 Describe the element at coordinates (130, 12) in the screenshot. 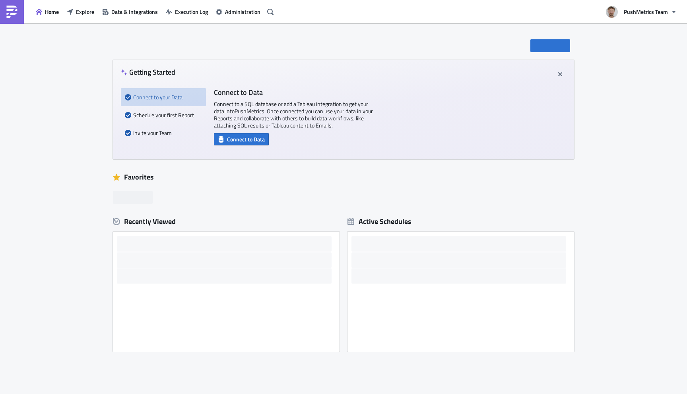

I see `button: Data & Integrations` at that location.